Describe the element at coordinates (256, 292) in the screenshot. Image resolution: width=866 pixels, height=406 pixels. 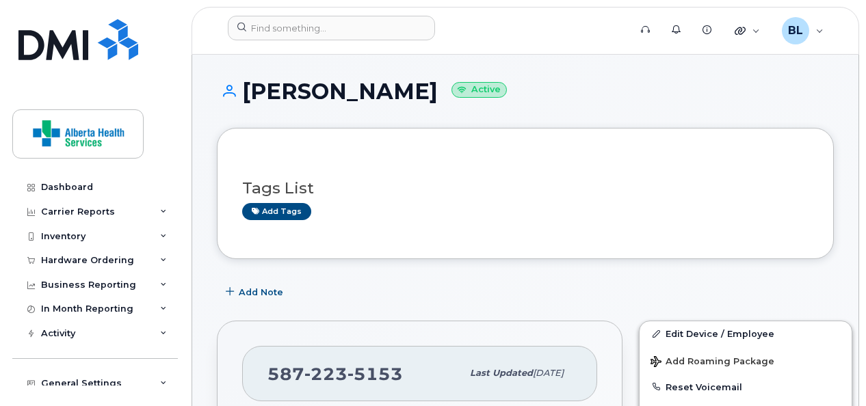
I see `button: Add Note` at that location.